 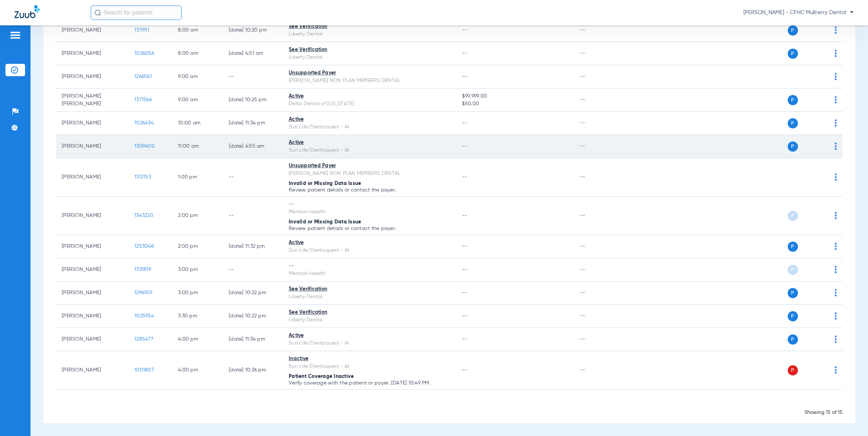 I want to click on span: 1025954, so click(x=145, y=316).